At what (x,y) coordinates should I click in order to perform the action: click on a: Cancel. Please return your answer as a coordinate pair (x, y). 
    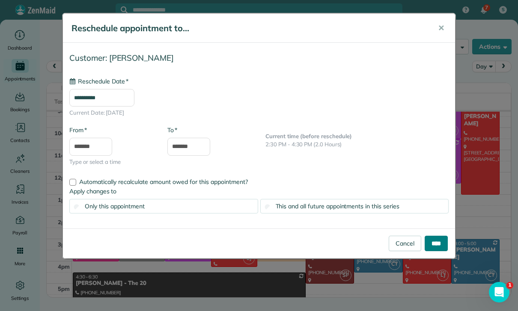
    Looking at the image, I should click on (405, 244).